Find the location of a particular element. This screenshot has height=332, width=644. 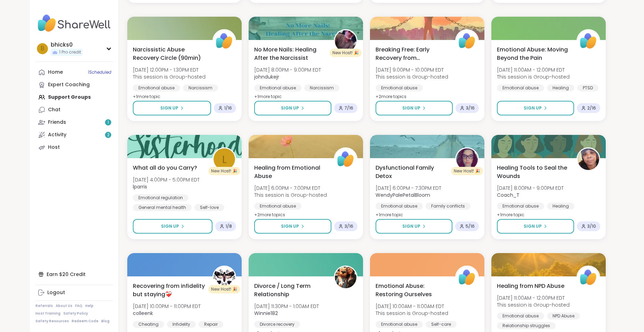

div: Home is located at coordinates (55, 72).